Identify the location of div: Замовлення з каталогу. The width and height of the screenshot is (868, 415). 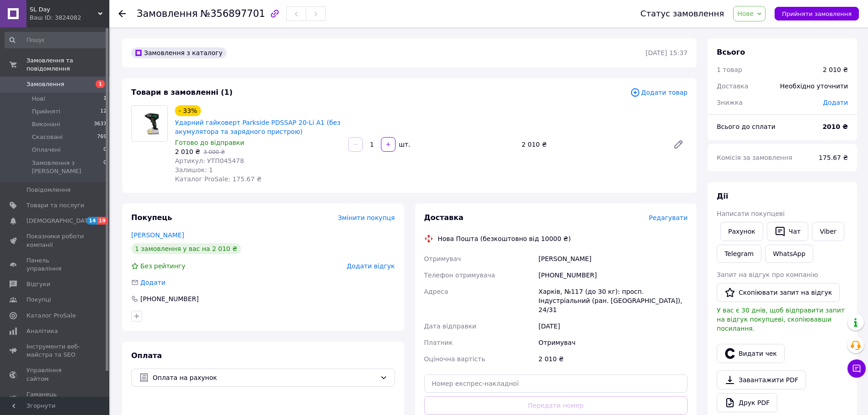
(178, 53).